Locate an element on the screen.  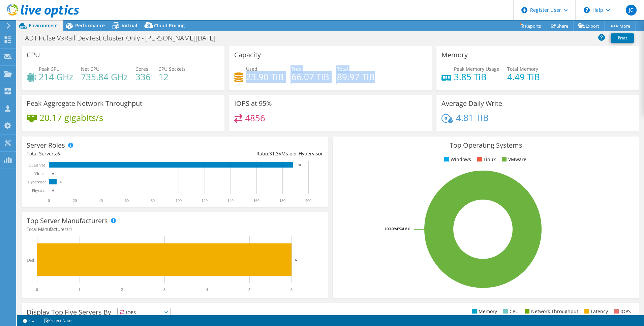
text: 5 is located at coordinates (250, 290).